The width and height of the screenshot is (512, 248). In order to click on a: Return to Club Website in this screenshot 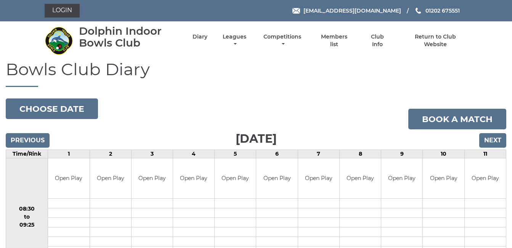, I will do `click(435, 40)`.